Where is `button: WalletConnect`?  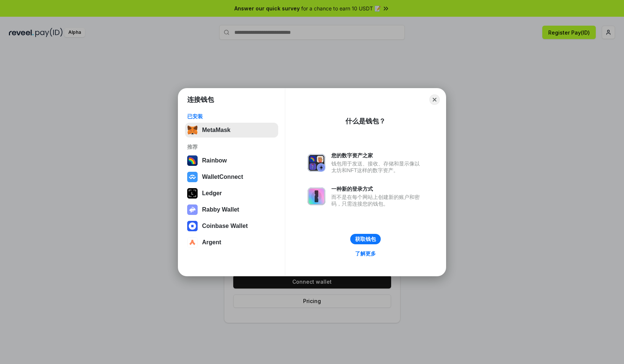 button: WalletConnect is located at coordinates (232, 177).